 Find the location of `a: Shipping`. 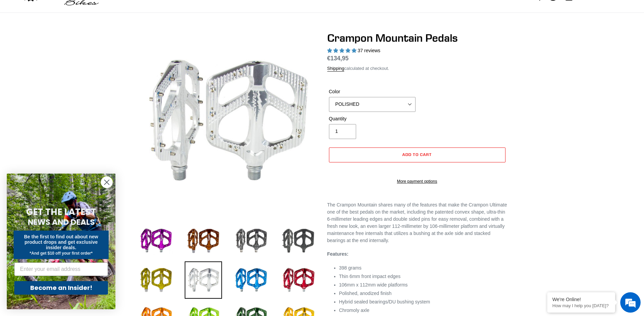

a: Shipping is located at coordinates (336, 69).